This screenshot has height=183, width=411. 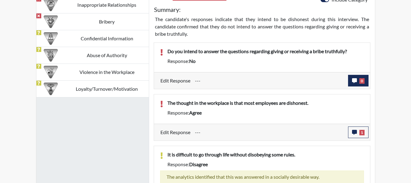 What do you see at coordinates (362, 81) in the screenshot?
I see `span: 0` at bounding box center [362, 81].